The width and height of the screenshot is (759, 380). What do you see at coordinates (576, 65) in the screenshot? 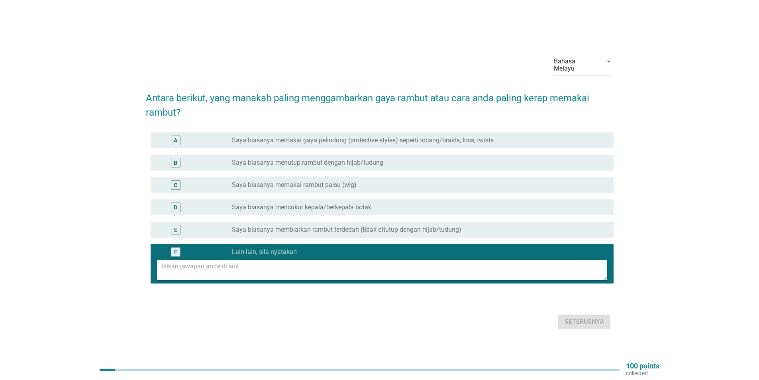
I see `div: Bahasa Melayu` at bounding box center [576, 65].